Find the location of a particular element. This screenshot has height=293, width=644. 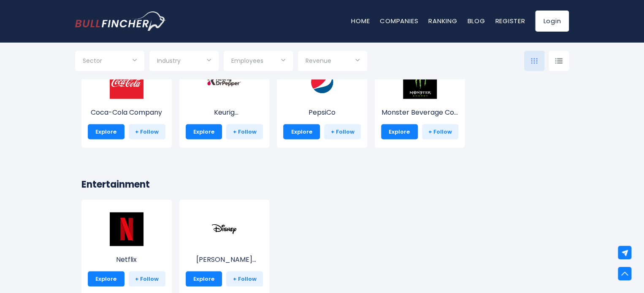

a: Netflix is located at coordinates (126, 246).